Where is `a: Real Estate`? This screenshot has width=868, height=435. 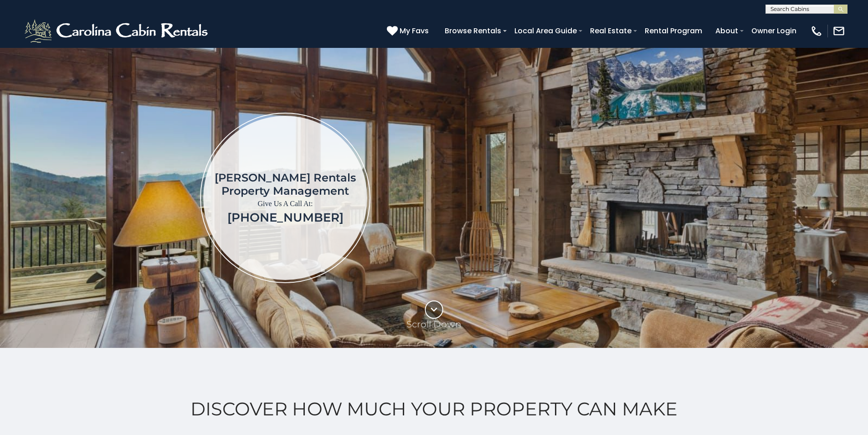
a: Real Estate is located at coordinates (610, 30).